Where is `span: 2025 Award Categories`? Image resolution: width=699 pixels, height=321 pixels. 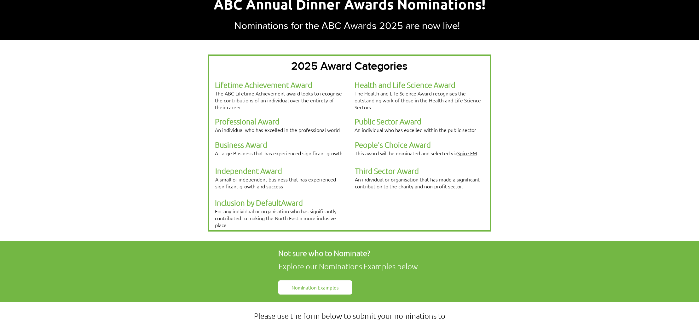
span: 2025 Award Categories is located at coordinates (349, 66).